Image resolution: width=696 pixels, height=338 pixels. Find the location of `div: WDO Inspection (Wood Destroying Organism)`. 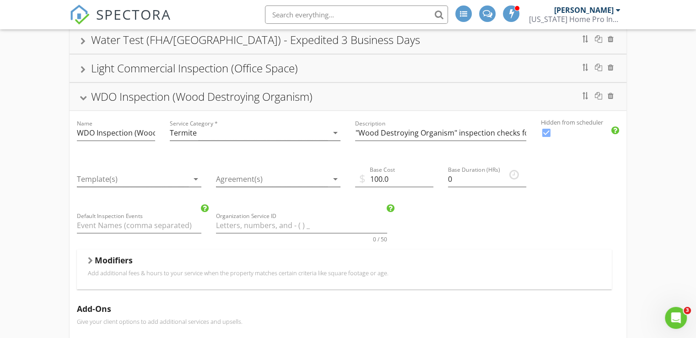

div: WDO Inspection (Wood Destroying Organism) is located at coordinates (202, 96).